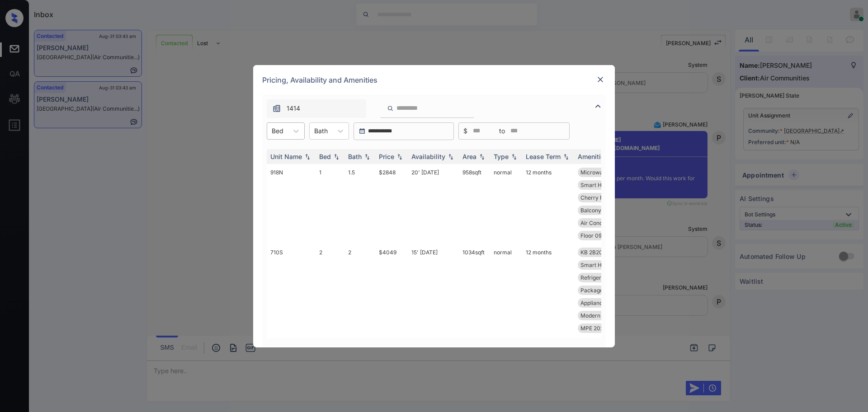  What do you see at coordinates (325, 157) in the screenshot?
I see `div: Bed` at bounding box center [325, 157].